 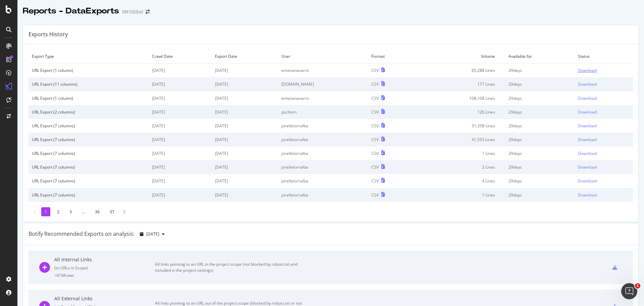 I want to click on td: 126 Lines, so click(x=460, y=112).